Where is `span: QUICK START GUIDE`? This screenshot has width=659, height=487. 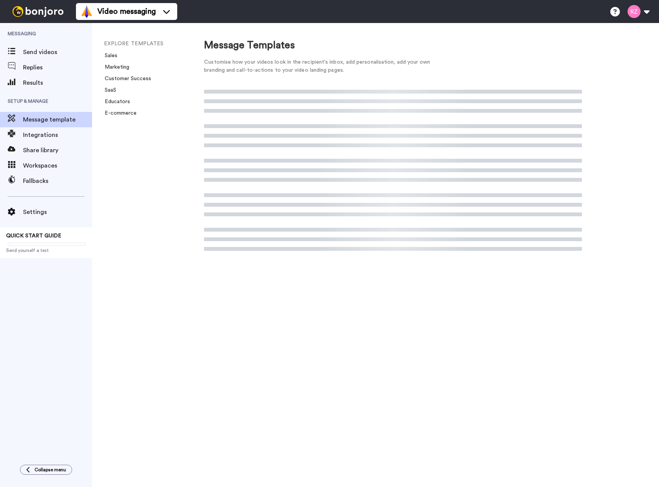
span: QUICK START GUIDE is located at coordinates (34, 236).